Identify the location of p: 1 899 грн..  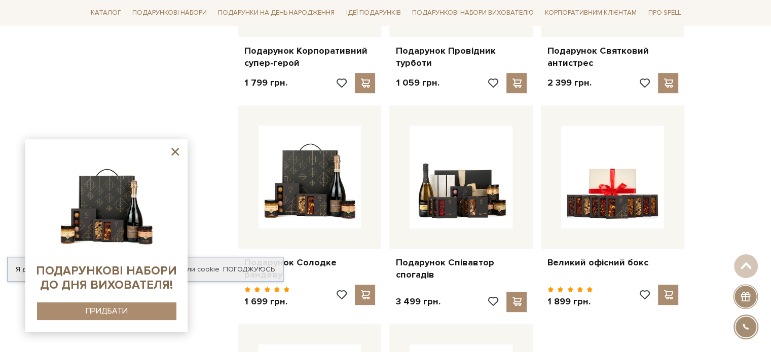
(569, 301).